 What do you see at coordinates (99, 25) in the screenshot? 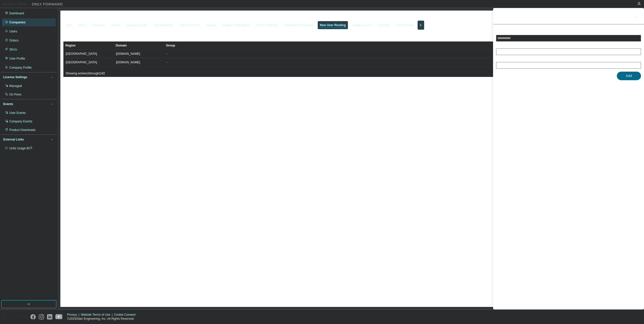
I see `div: Contacts` at bounding box center [99, 25].